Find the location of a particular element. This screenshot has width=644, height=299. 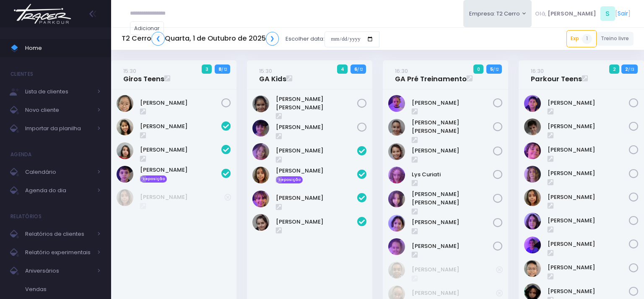

span: Aniversários is located at coordinates (59, 271).